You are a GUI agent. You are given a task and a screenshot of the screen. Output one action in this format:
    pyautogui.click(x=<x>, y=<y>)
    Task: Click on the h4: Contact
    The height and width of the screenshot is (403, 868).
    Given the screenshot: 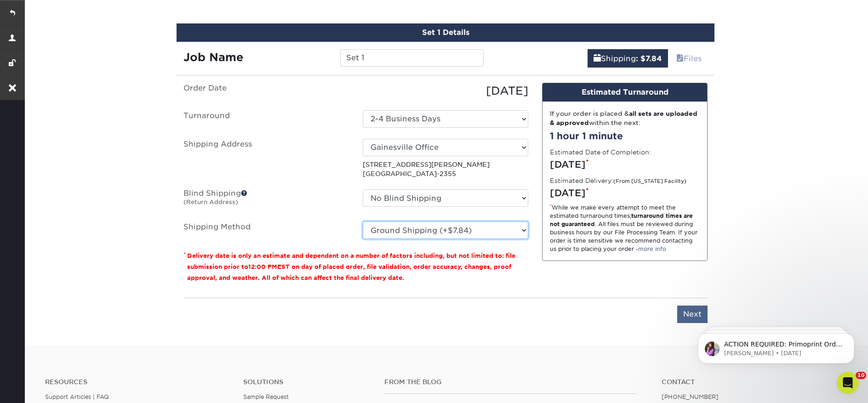 What is the action you would take?
    pyautogui.click(x=754, y=382)
    